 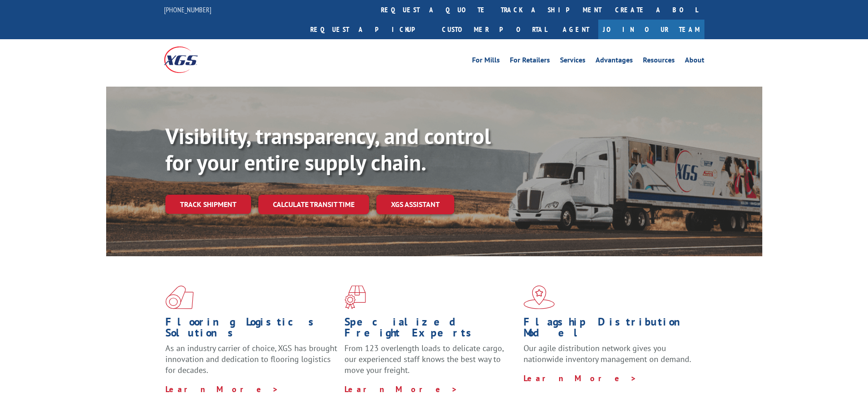 I want to click on a: Agent, so click(x=576, y=29).